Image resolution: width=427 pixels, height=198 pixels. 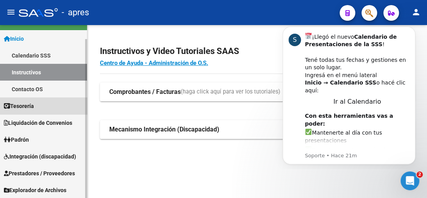 What do you see at coordinates (86, 82) in the screenshot?
I see `a: Ir al Calendario` at bounding box center [86, 82].